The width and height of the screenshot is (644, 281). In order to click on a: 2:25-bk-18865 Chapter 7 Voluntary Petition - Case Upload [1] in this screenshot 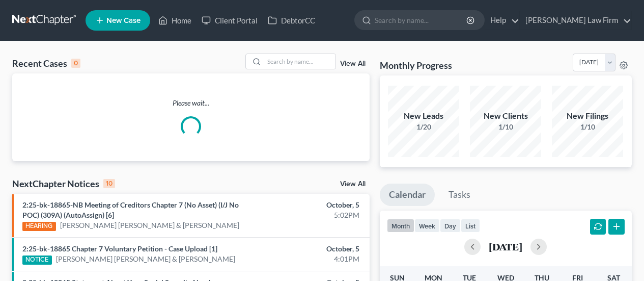, I will do `click(119, 248)`.